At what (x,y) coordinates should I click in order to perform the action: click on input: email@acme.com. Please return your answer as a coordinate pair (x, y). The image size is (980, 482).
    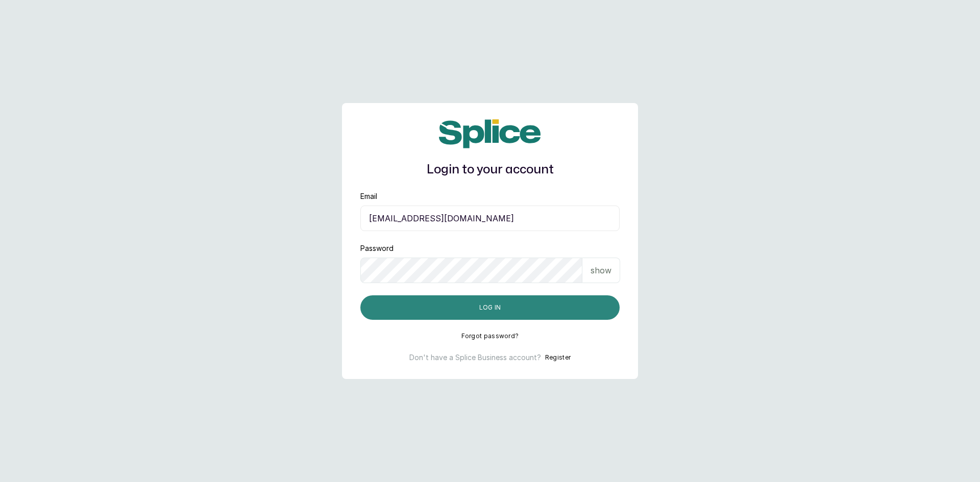
    Looking at the image, I should click on (490, 218).